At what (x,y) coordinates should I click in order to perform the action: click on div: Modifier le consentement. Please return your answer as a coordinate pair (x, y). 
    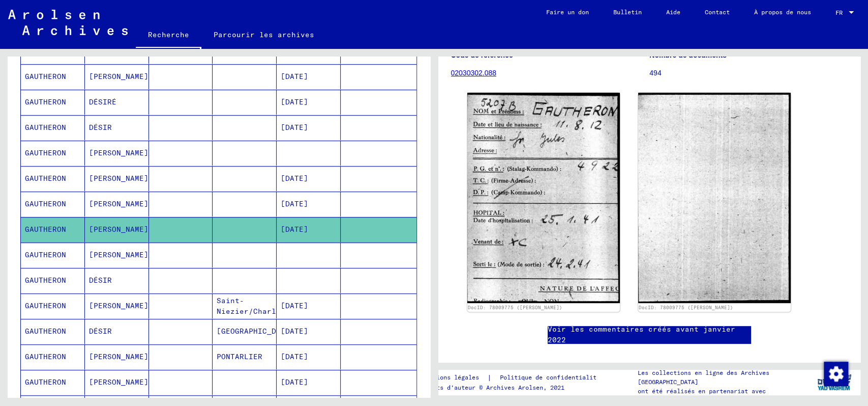
    Looking at the image, I should click on (836, 373).